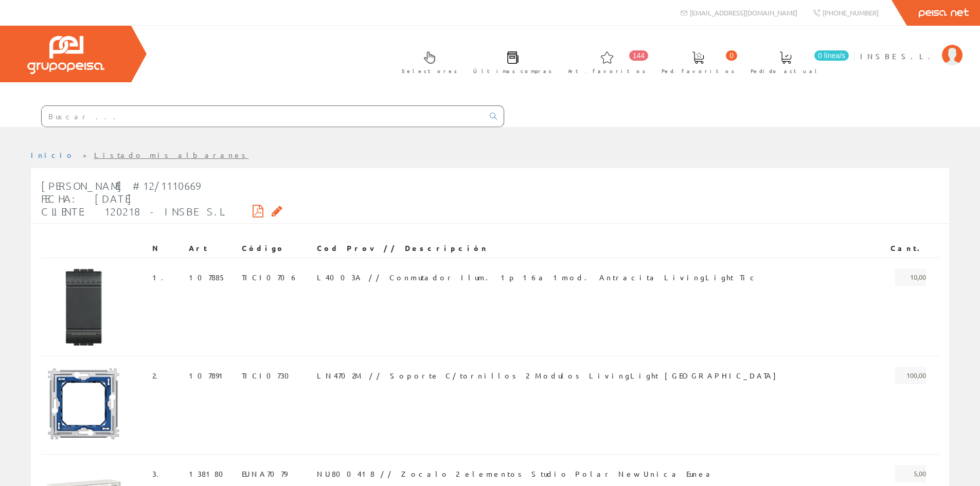 The height and width of the screenshot is (486, 980). Describe the element at coordinates (698, 71) in the screenshot. I see `span: Ped. favoritos` at that location.